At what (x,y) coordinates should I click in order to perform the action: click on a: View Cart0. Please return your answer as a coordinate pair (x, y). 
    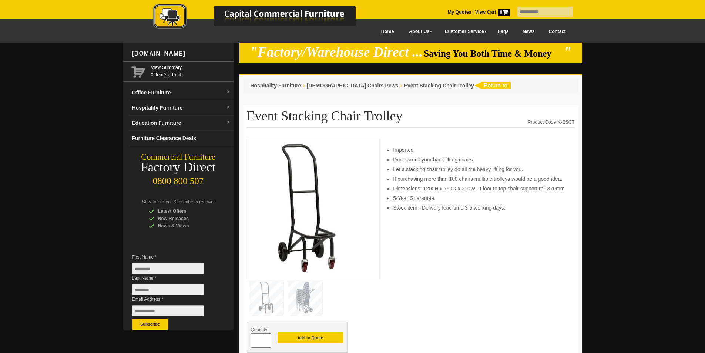
    Looking at the image, I should click on (492, 12).